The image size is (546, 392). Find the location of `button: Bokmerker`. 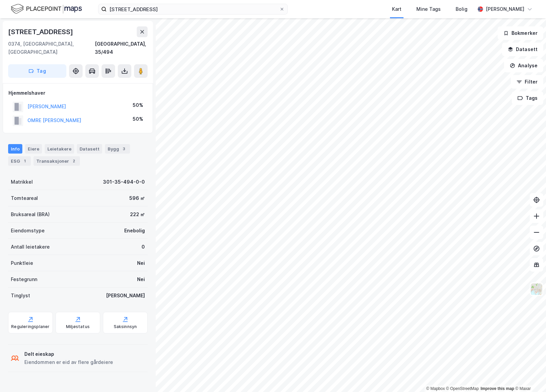

button: Bokmerker is located at coordinates (520, 33).